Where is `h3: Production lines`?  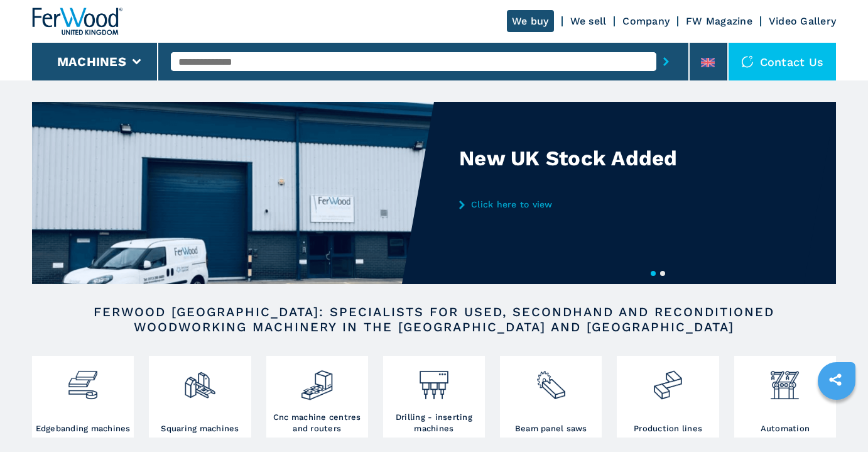 h3: Production lines is located at coordinates (668, 429).